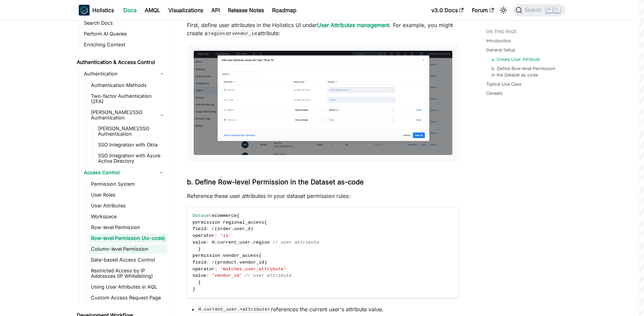  I want to click on span: product, so click(227, 262).